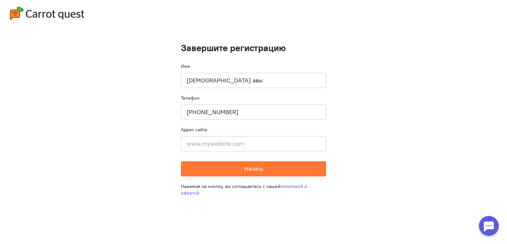 Image resolution: width=507 pixels, height=244 pixels. Describe the element at coordinates (185, 66) in the screenshot. I see `label: Имя` at that location.